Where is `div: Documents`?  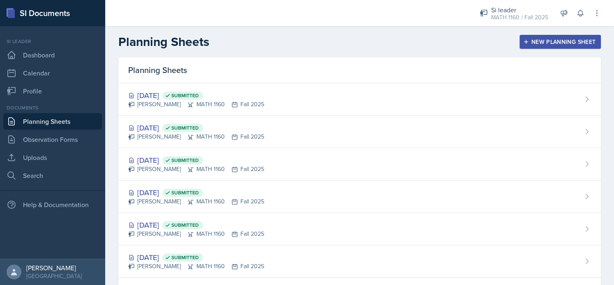
div: Documents is located at coordinates (53, 108).